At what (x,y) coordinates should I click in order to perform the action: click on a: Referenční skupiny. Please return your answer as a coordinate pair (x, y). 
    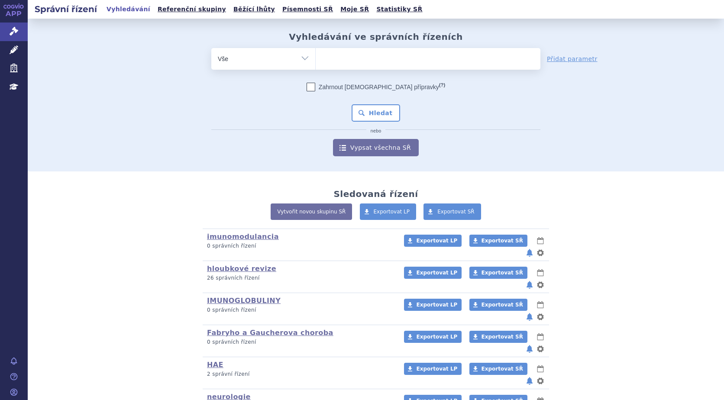
    Looking at the image, I should click on (192, 9).